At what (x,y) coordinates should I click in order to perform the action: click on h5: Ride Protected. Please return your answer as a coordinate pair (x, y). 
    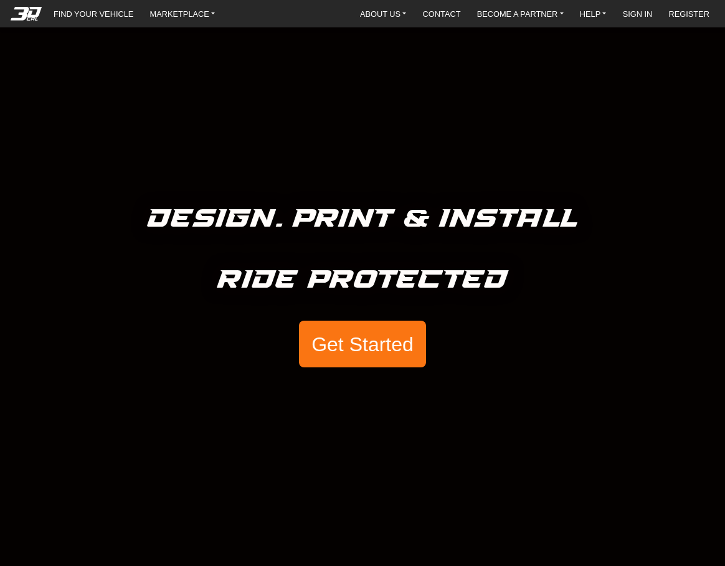
    Looking at the image, I should click on (363, 280).